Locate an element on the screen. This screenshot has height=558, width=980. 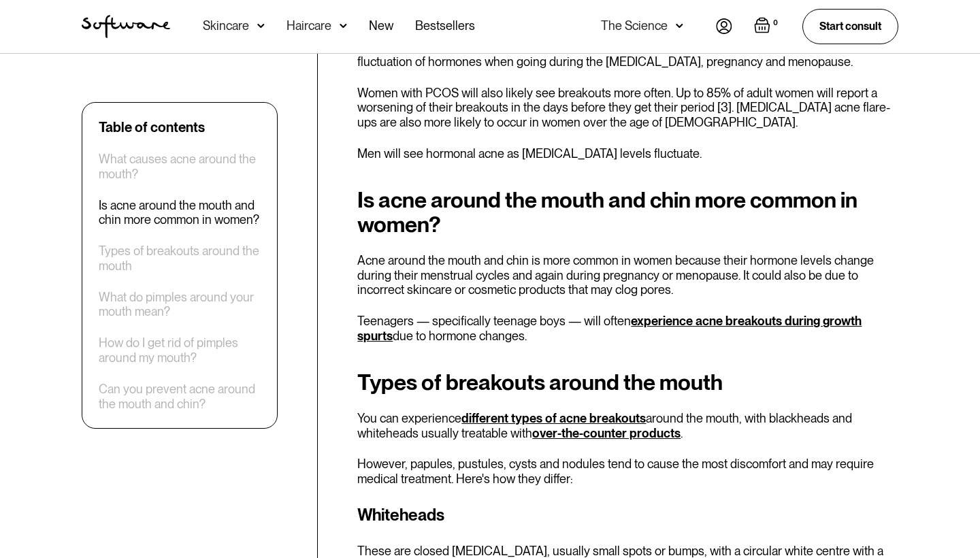
img: Software Logo is located at coordinates (126, 27).